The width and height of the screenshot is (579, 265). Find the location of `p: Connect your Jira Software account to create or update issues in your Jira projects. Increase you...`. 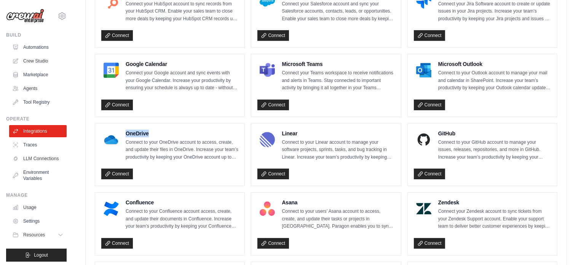

p: Connect your Jira Software account to create or update issues in your Jira projects. Increase you... is located at coordinates (495, 11).